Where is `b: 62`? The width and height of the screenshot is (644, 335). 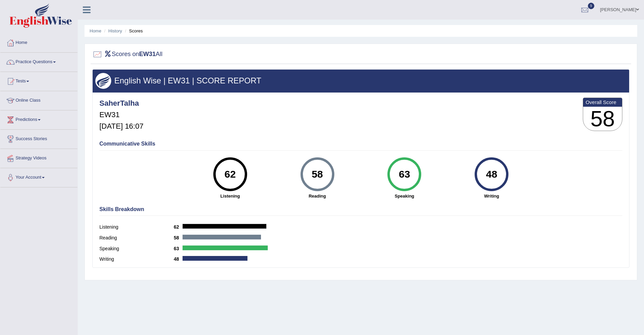 b: 62 is located at coordinates (178, 227).